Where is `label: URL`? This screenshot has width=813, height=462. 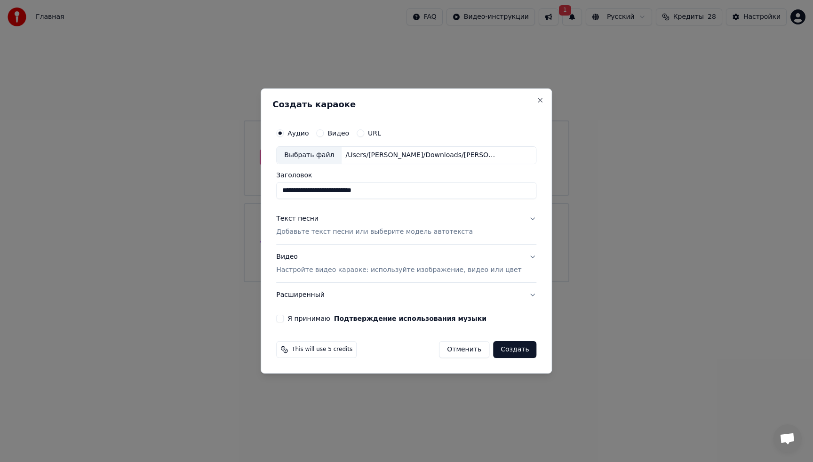
label: URL is located at coordinates (375, 133).